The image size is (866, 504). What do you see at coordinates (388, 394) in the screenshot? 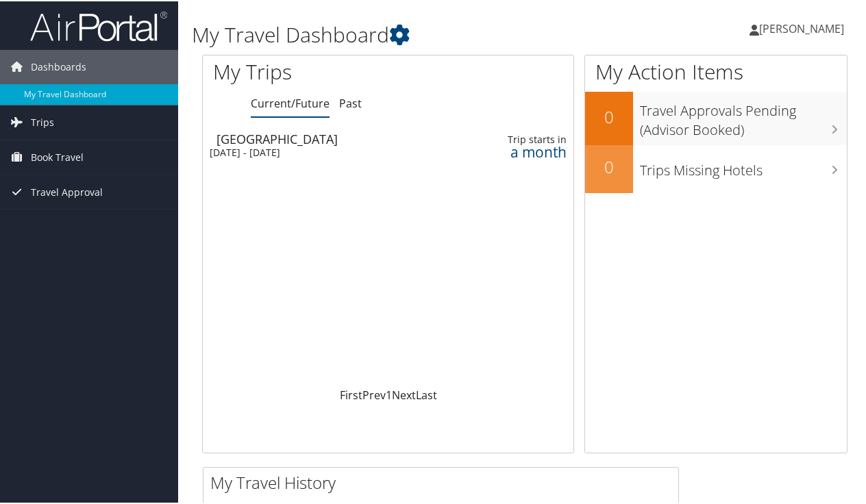
I see `a: 1` at bounding box center [388, 394].